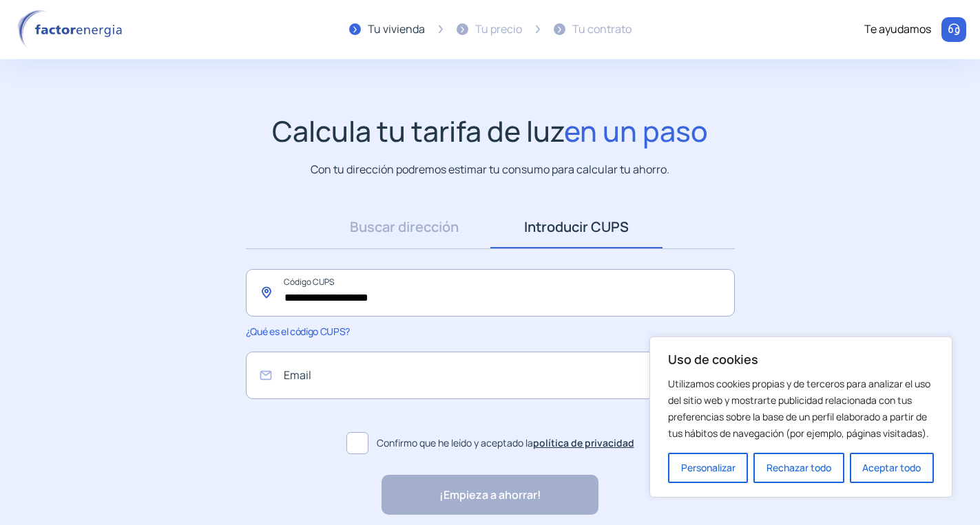 Image resolution: width=980 pixels, height=525 pixels. What do you see at coordinates (708, 468) in the screenshot?
I see `button: Personalizar` at bounding box center [708, 468].